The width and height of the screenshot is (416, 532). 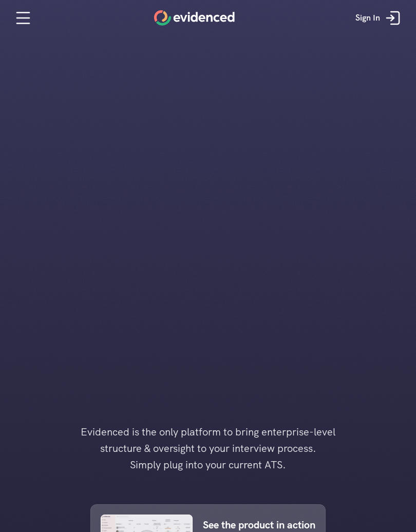 What do you see at coordinates (208, 448) in the screenshot?
I see `h4: Evidenced is the only platform to bring enterprise-level structure & oversight to your interview ...` at bounding box center [208, 448].